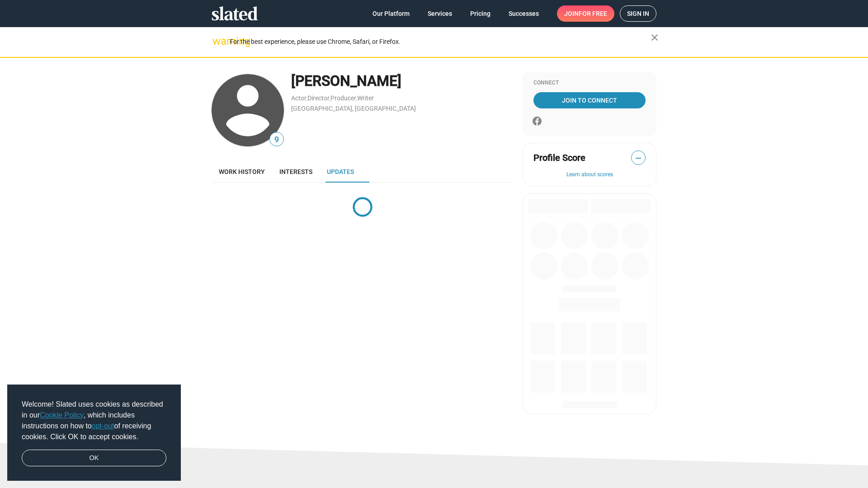 This screenshot has height=488, width=868. Describe the element at coordinates (523, 13) in the screenshot. I see `a: Successes` at that location.